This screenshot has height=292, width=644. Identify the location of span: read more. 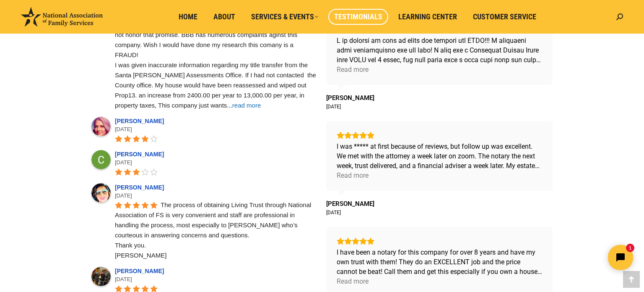
(246, 105).